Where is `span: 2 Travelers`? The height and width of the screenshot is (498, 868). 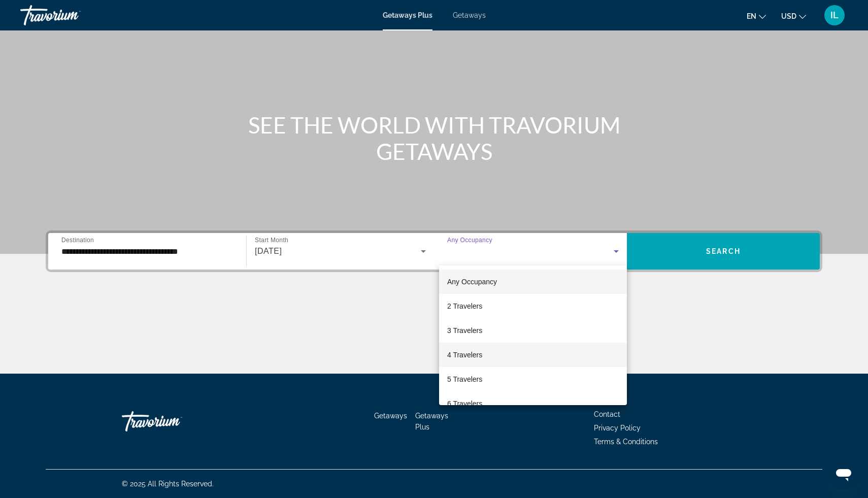
span: 2 Travelers is located at coordinates (464, 307).